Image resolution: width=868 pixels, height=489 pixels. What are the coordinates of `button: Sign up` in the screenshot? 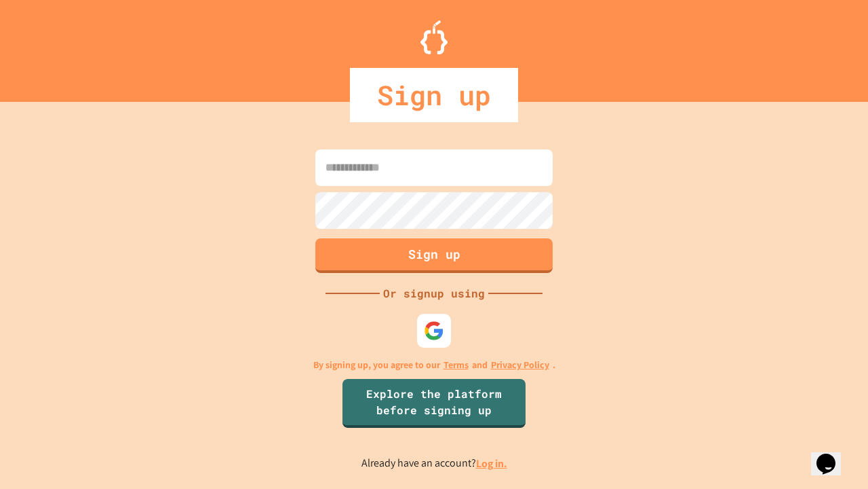 It's located at (434, 255).